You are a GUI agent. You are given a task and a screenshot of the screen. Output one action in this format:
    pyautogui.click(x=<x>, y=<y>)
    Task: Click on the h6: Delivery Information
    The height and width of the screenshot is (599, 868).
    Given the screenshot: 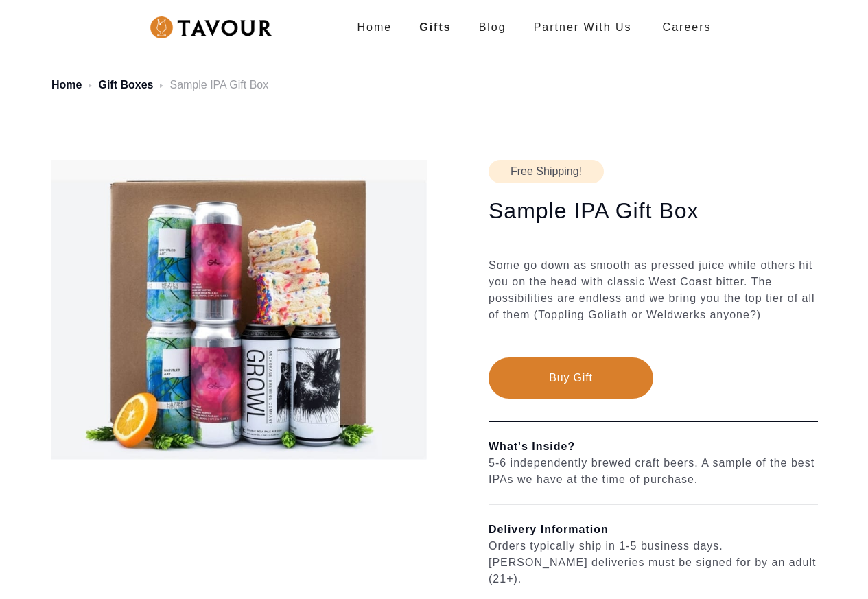 What is the action you would take?
    pyautogui.click(x=653, y=530)
    